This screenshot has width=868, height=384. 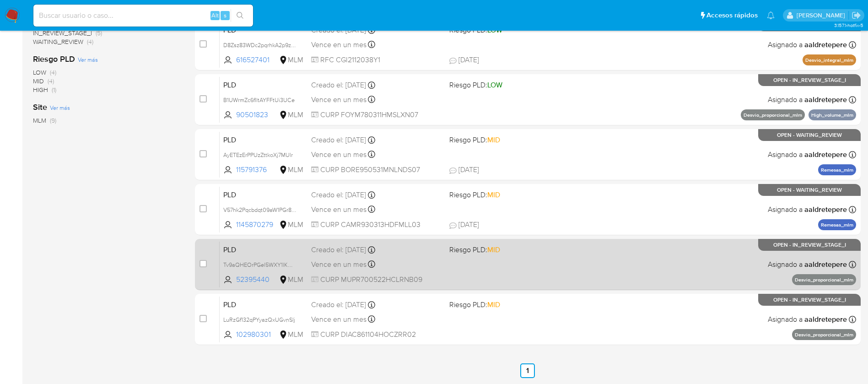 I want to click on span: Alt, so click(x=215, y=15).